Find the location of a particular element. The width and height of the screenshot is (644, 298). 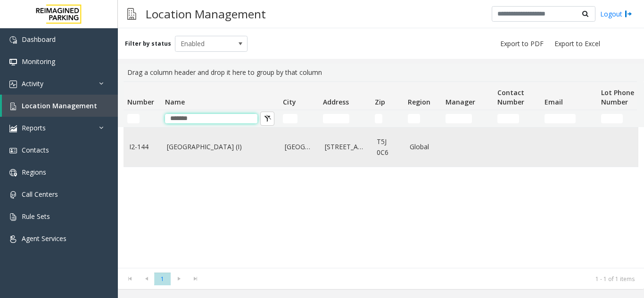

td: Name Filter is located at coordinates (220, 119).